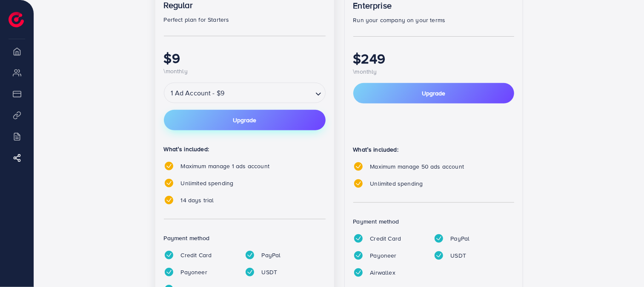 The height and width of the screenshot is (287, 644). What do you see at coordinates (434, 20) in the screenshot?
I see `p: Run your company on your terms` at bounding box center [434, 20].